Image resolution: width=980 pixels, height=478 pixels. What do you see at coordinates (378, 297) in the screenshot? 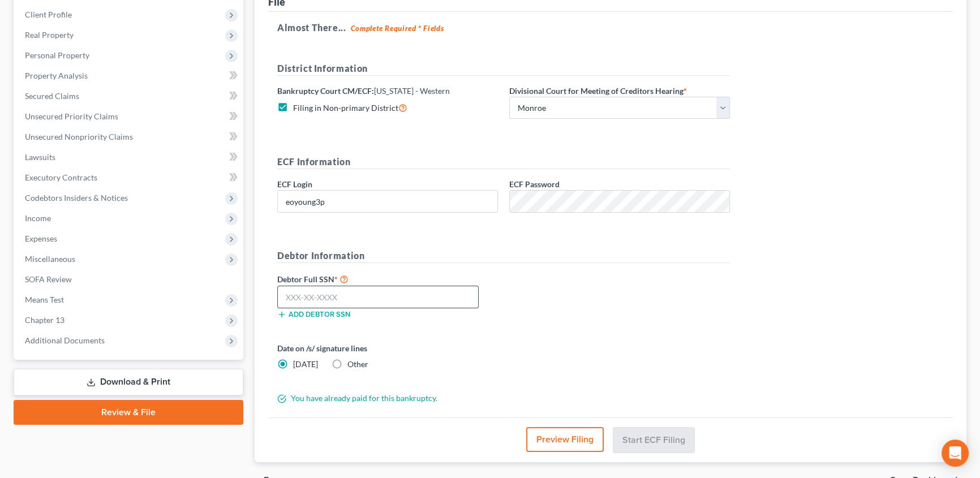
I see `input: XXX-XX-XXXX` at bounding box center [378, 297].